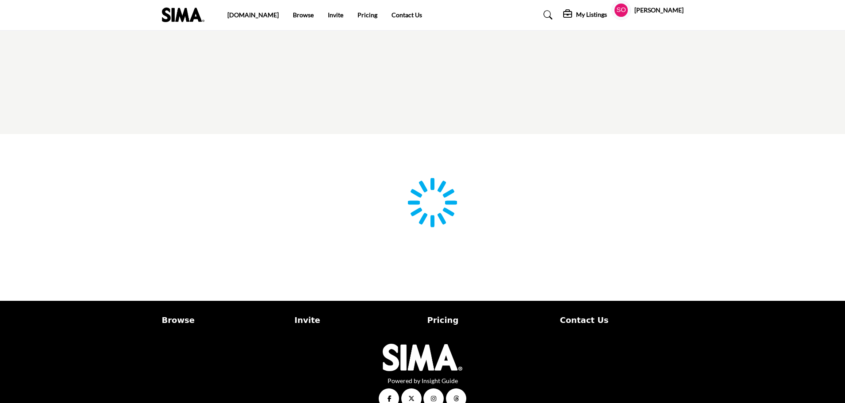  What do you see at coordinates (423, 358) in the screenshot?
I see `img: No Site Logo` at bounding box center [423, 358].